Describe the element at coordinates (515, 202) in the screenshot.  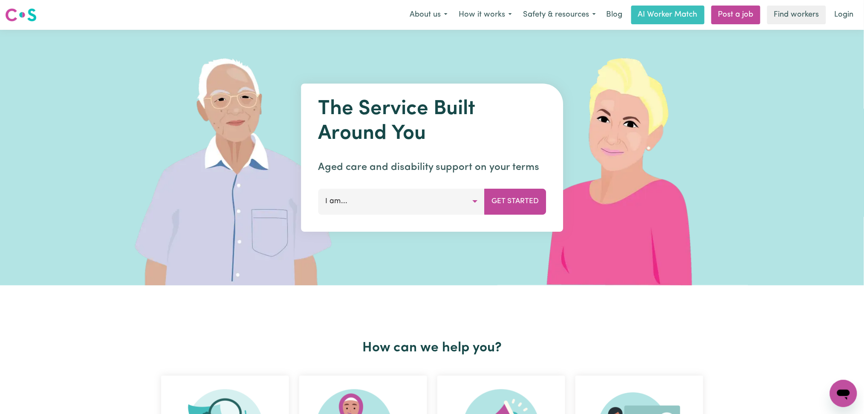
I see `button: Get Started` at that location.